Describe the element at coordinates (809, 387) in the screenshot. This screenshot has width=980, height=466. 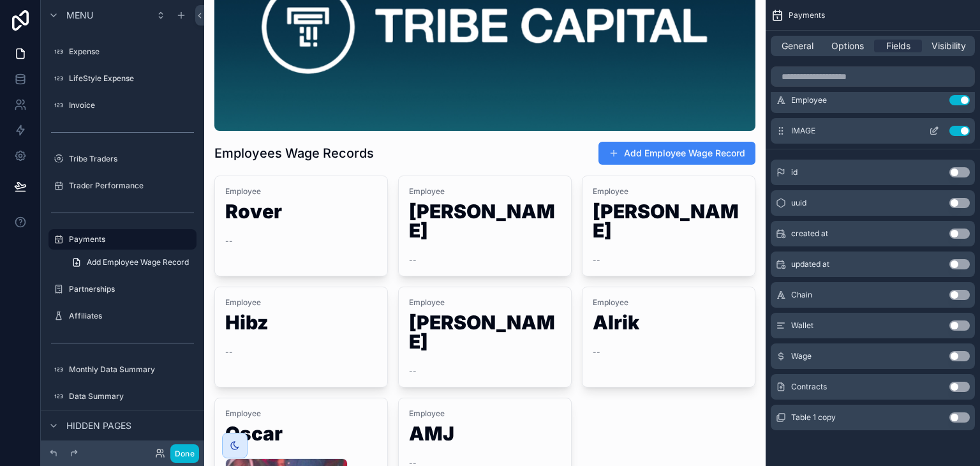
I see `span: Contracts` at that location.